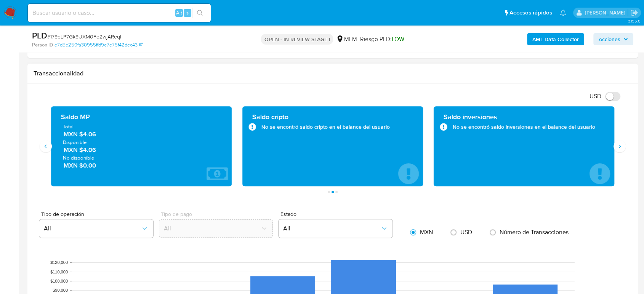 The width and height of the screenshot is (644, 294). I want to click on b: PLD, so click(40, 35).